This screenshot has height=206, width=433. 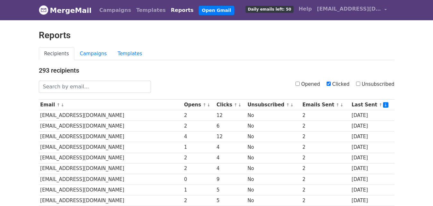 What do you see at coordinates (57, 54) in the screenshot?
I see `a: Recipients` at bounding box center [57, 54].